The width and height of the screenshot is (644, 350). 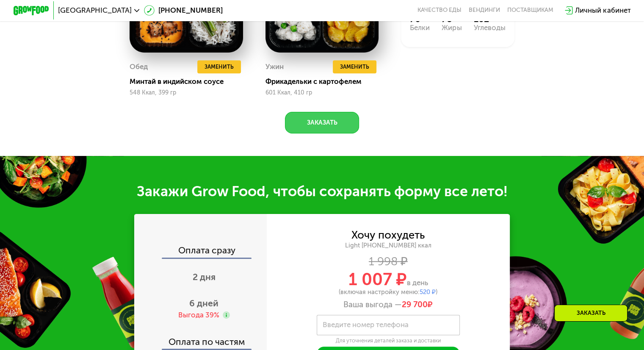 I want to click on div: Фрикадельки с картофелем, so click(x=325, y=81).